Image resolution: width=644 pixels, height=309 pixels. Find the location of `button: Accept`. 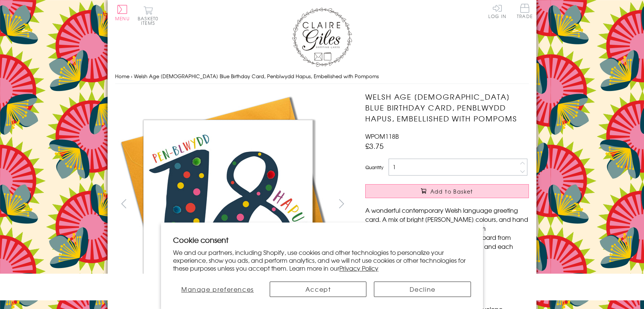

button: Accept is located at coordinates (318, 289).